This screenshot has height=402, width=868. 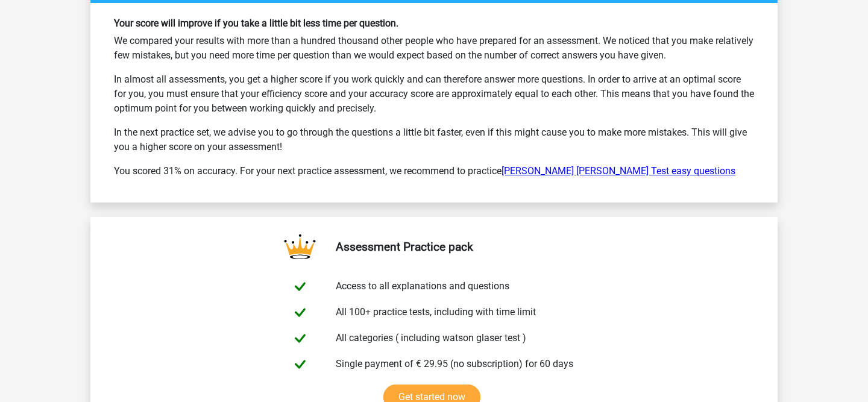 What do you see at coordinates (434, 94) in the screenshot?
I see `p: In almost all assessments, you get a higher score if you work quickly and can therefore answer mo...` at bounding box center [434, 94].